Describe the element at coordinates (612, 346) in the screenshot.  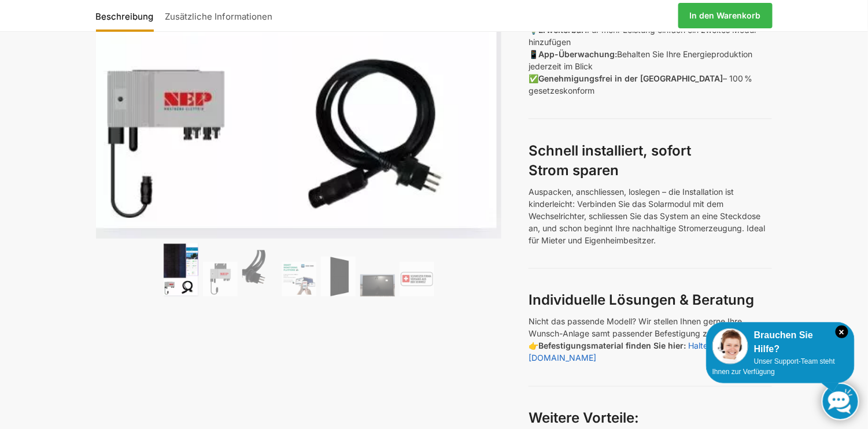
I see `strong: Befestigungsmaterial finden Sie hier:` at that location.